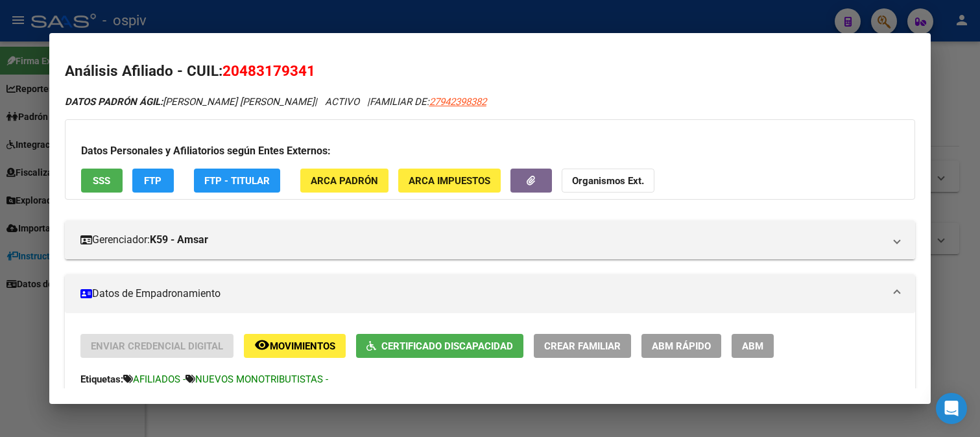 The height and width of the screenshot is (437, 980). What do you see at coordinates (302, 346) in the screenshot?
I see `span: Movimientos` at bounding box center [302, 346].